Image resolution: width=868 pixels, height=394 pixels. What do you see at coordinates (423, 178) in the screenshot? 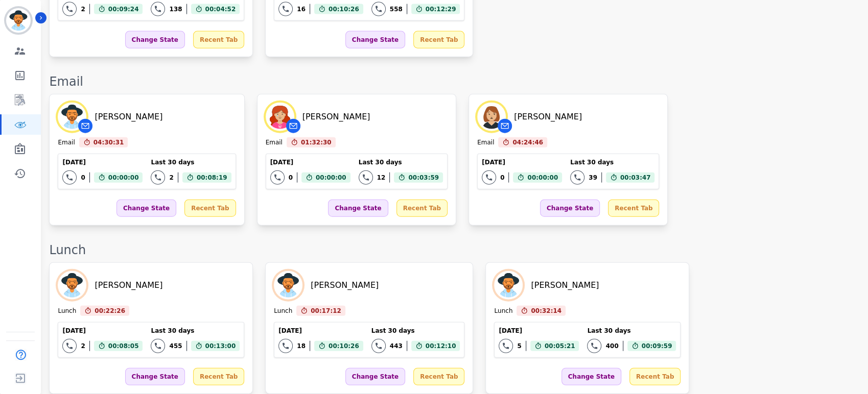
I see `span: 00:03:59` at bounding box center [423, 178].